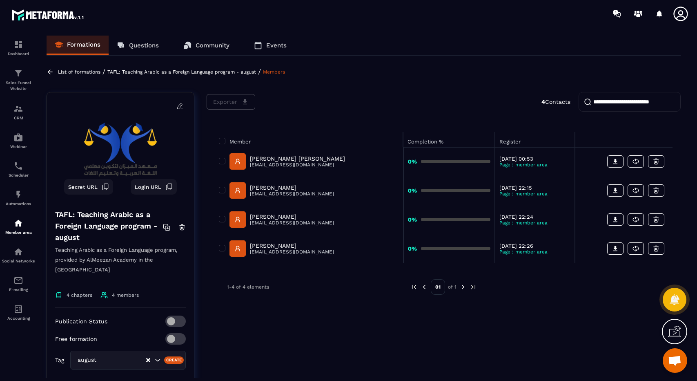  What do you see at coordinates (309, 139) in the screenshot?
I see `th: Member` at bounding box center [309, 139].